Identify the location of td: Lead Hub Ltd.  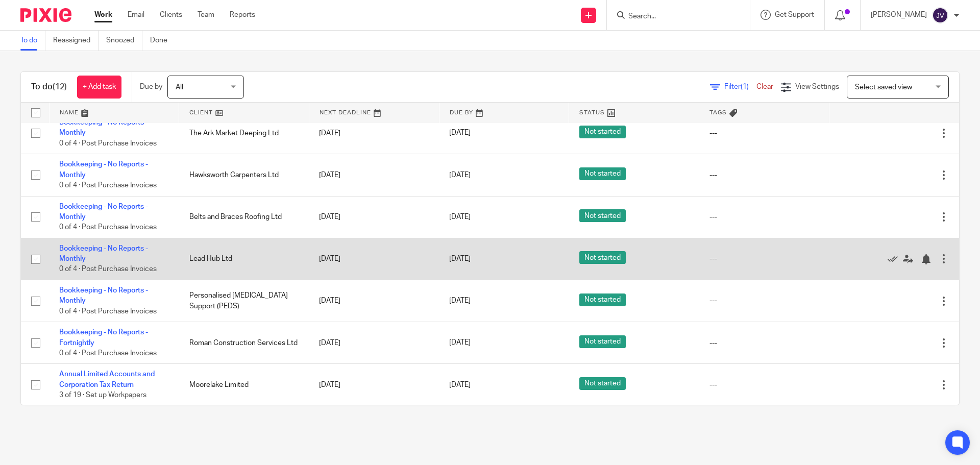
(244, 259).